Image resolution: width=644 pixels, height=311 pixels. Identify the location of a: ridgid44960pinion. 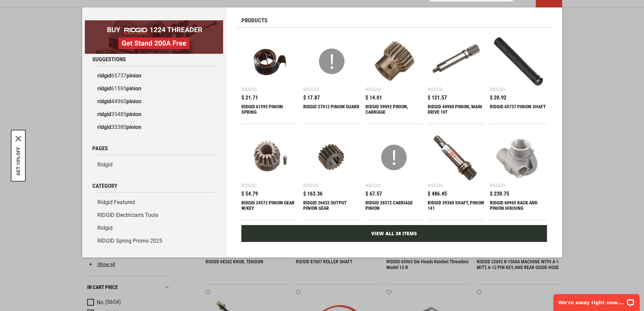
(154, 101).